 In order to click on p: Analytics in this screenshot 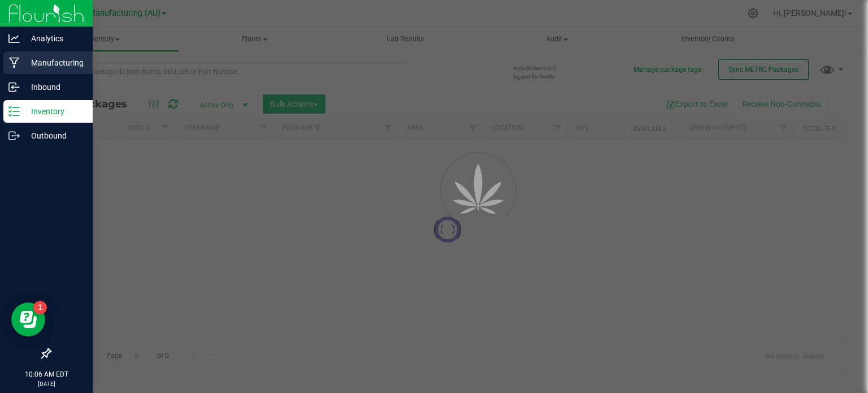, I will do `click(54, 38)`.